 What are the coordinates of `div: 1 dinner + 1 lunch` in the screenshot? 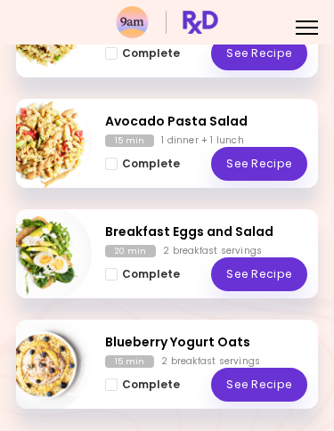 It's located at (202, 141).